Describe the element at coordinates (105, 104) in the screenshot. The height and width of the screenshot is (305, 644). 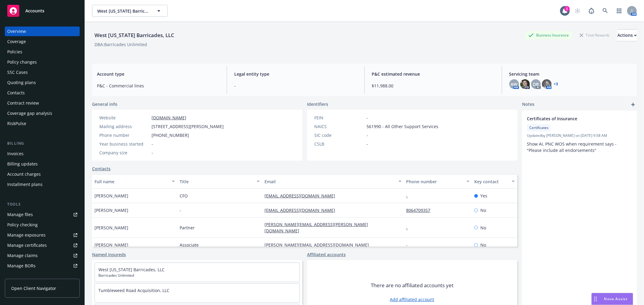
I see `span: General info` at that location.